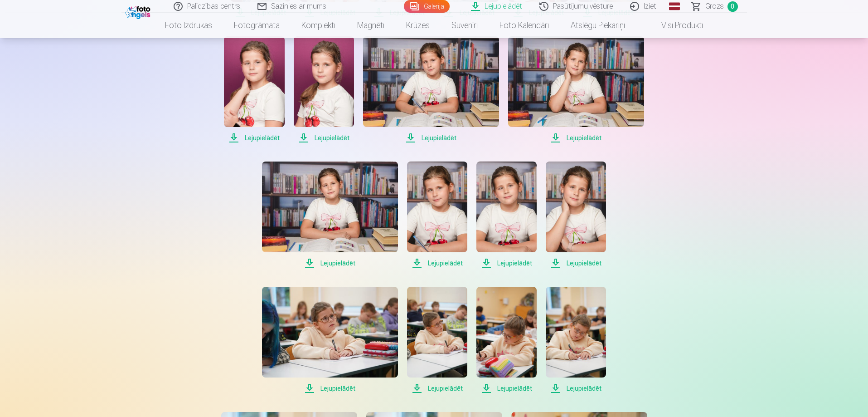  What do you see at coordinates (371, 25) in the screenshot?
I see `a: Magnēti` at bounding box center [371, 25].